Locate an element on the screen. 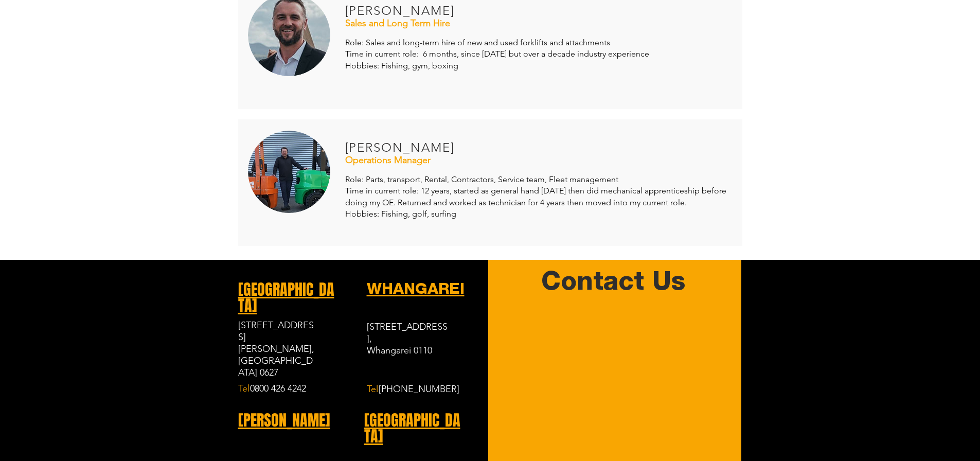 This screenshot has width=980, height=461. span: Role: Sales and long-term hire of new and used forklifts and attachments is located at coordinates (477, 42).